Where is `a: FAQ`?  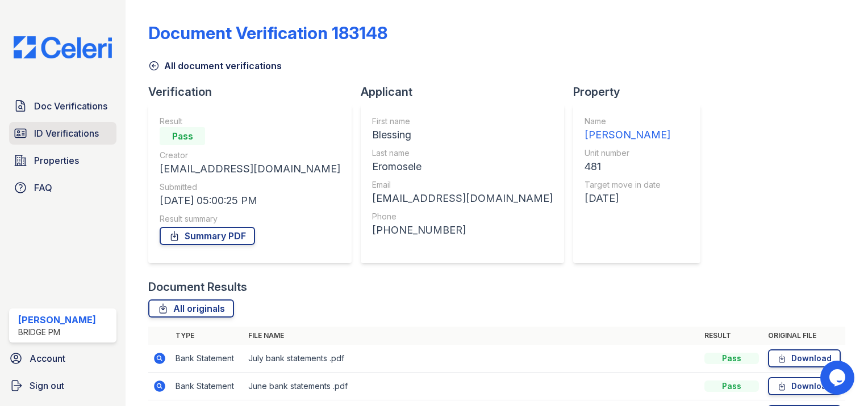
a: FAQ is located at coordinates (63, 188).